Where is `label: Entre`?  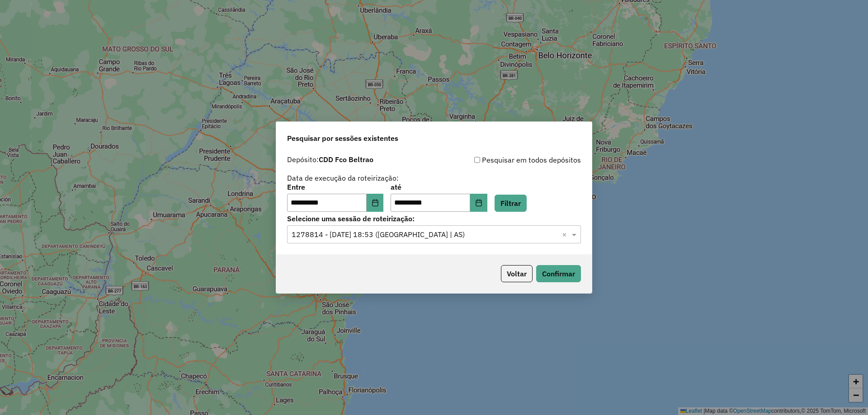
label: Entre is located at coordinates (335, 187).